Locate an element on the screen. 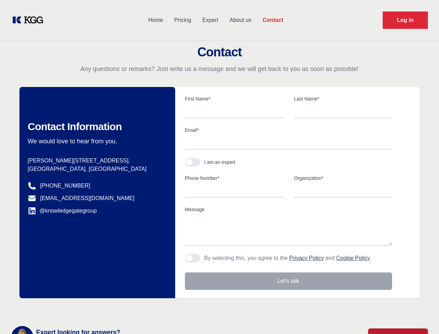  label: Organization* is located at coordinates (343, 178).